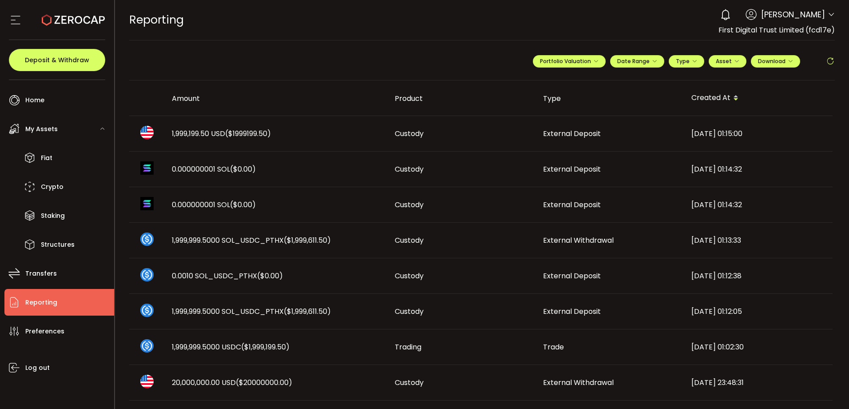 This screenshot has height=409, width=849. Describe the element at coordinates (264, 382) in the screenshot. I see `span: ($20000000.00)` at that location.